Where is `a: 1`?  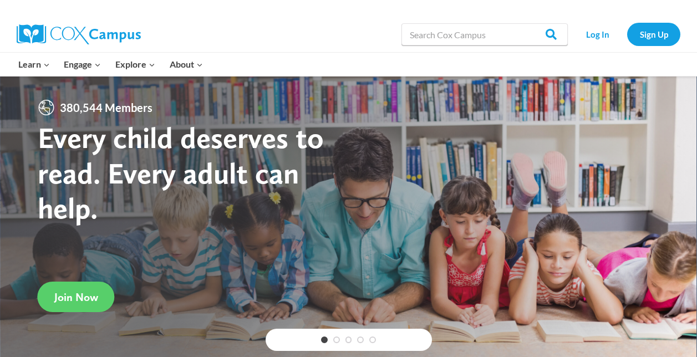 a: 1 is located at coordinates (324, 340).